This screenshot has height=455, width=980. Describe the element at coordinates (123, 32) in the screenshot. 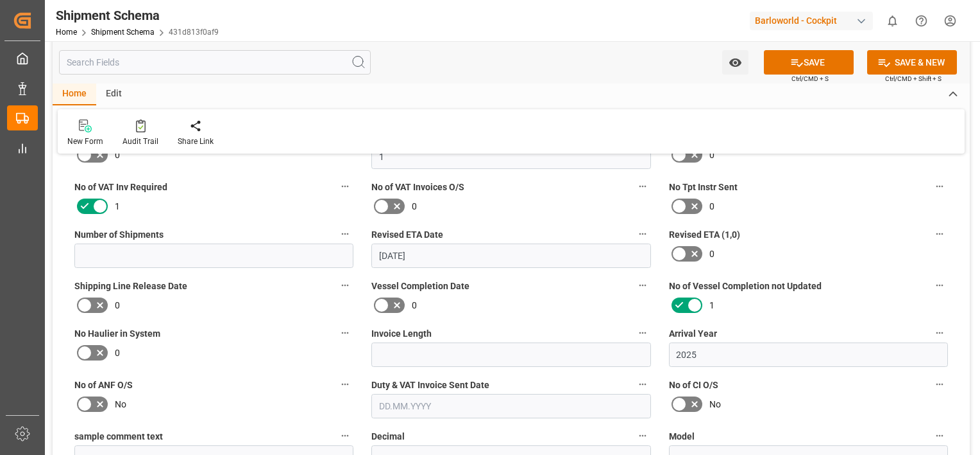

I see `a: Shipment Schema` at that location.